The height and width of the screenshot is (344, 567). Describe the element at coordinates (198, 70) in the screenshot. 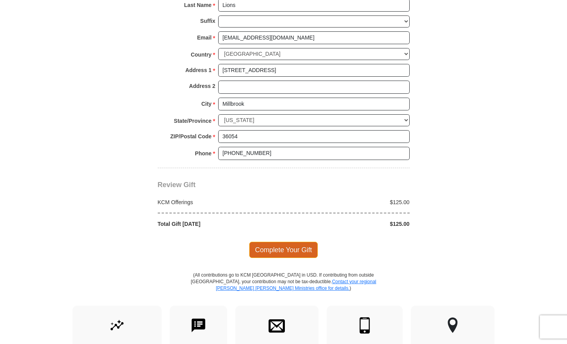

I see `strong: Address 1` at that location.